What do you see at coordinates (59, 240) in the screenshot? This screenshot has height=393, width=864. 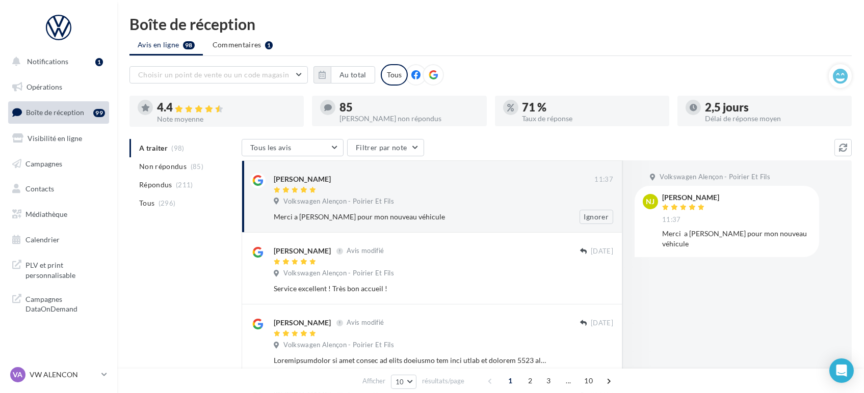 I see `a: Calendrier` at bounding box center [59, 240].